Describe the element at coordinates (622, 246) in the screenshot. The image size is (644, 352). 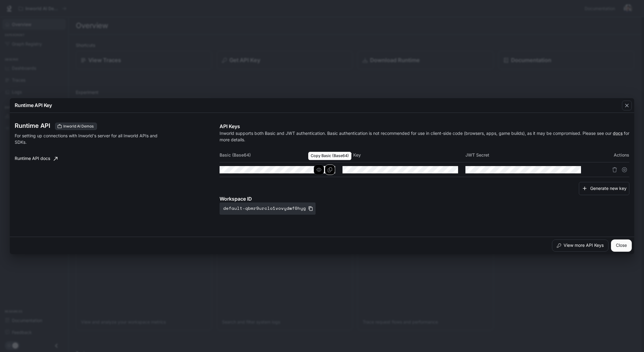
I see `button: Close` at that location.